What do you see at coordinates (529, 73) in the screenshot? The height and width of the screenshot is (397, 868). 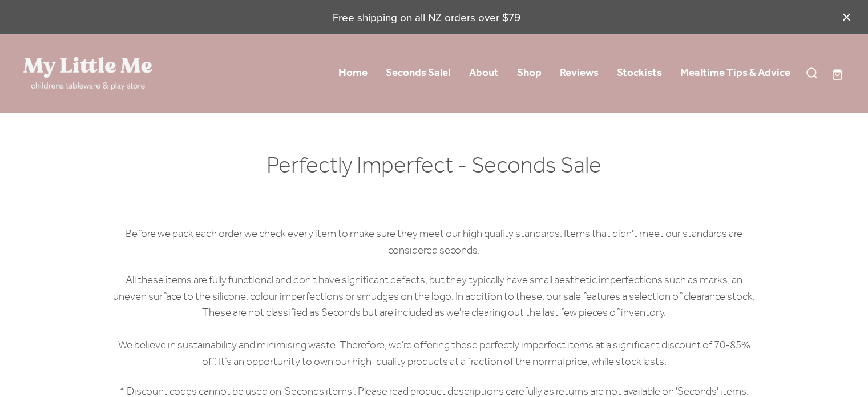 I see `a: Shop` at bounding box center [529, 73].